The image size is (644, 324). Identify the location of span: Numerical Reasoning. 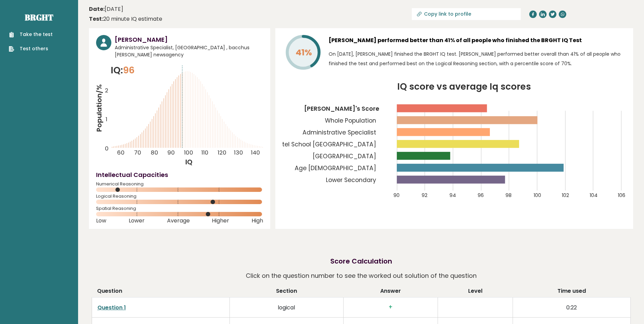
(180, 184).